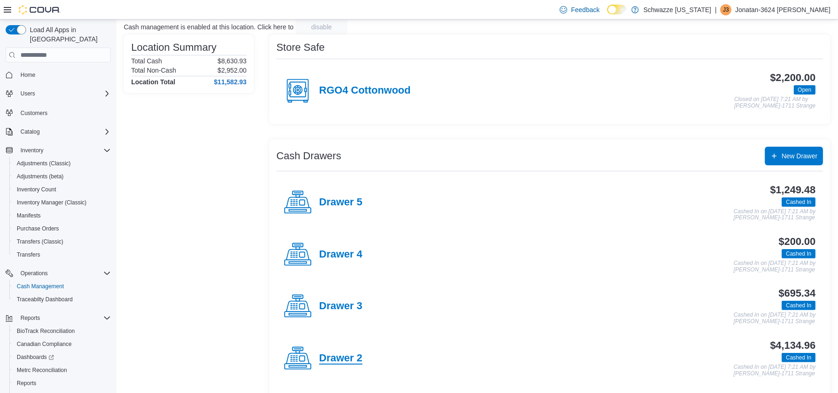 The height and width of the screenshot is (393, 838). What do you see at coordinates (793, 190) in the screenshot?
I see `h3: $1,249.48` at bounding box center [793, 190].